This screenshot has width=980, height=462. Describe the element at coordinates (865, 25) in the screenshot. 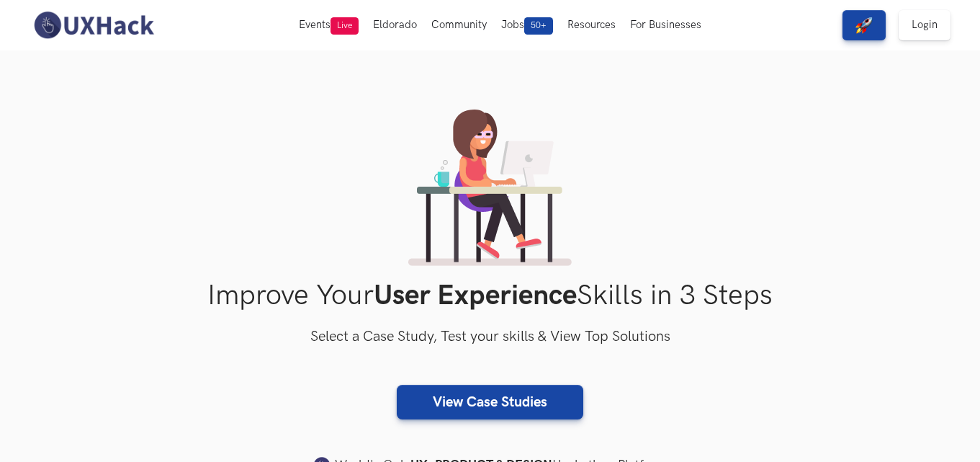

I see `img: rocket` at that location.